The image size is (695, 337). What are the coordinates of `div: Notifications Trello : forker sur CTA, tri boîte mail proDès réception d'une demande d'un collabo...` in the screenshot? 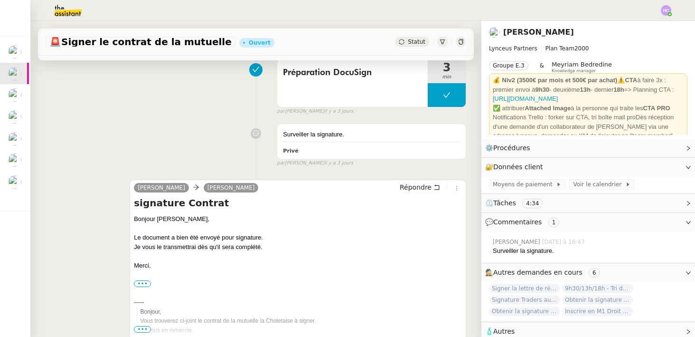 It's located at (588, 126).